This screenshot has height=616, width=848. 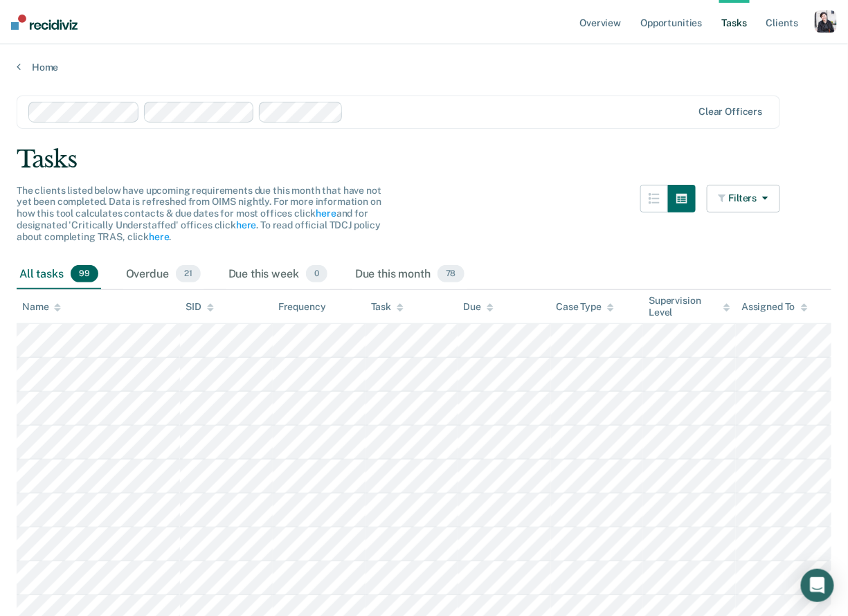 I want to click on span: 21, so click(x=189, y=275).